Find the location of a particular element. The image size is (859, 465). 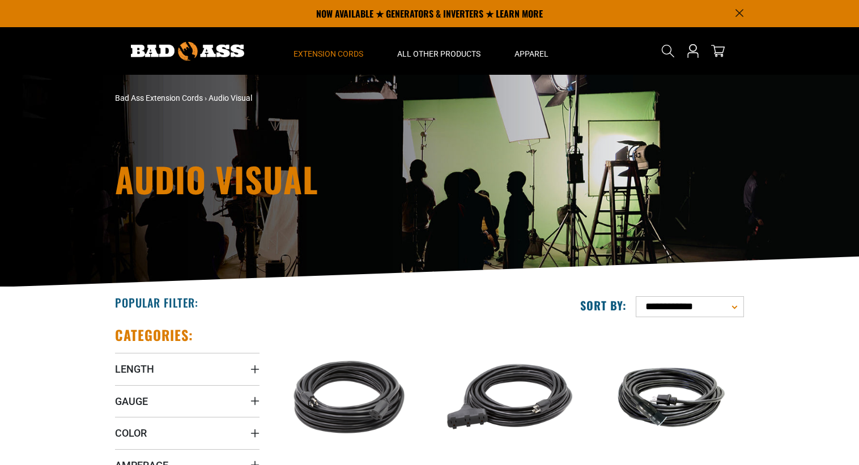

span: Gauge is located at coordinates (131, 401).